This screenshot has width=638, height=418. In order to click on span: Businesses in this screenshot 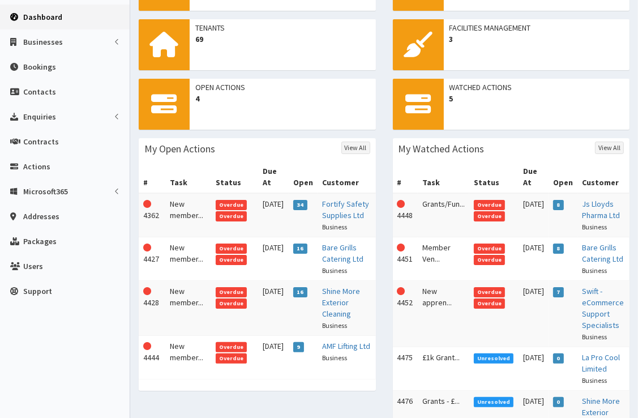, I will do `click(43, 42)`.